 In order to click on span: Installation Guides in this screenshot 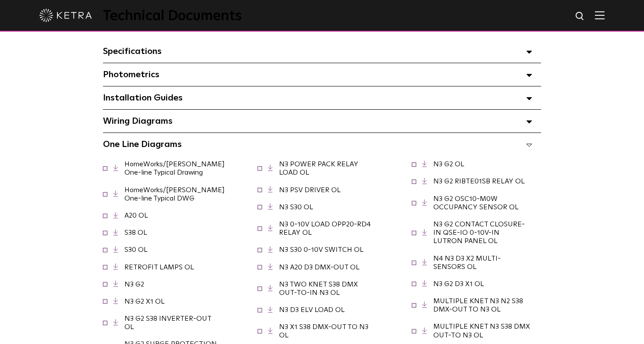, I will do `click(143, 98)`.